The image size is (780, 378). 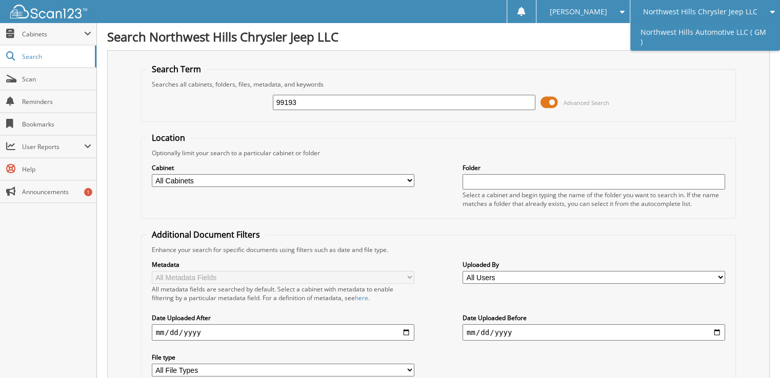 What do you see at coordinates (53, 34) in the screenshot?
I see `span: Cabinets` at bounding box center [53, 34].